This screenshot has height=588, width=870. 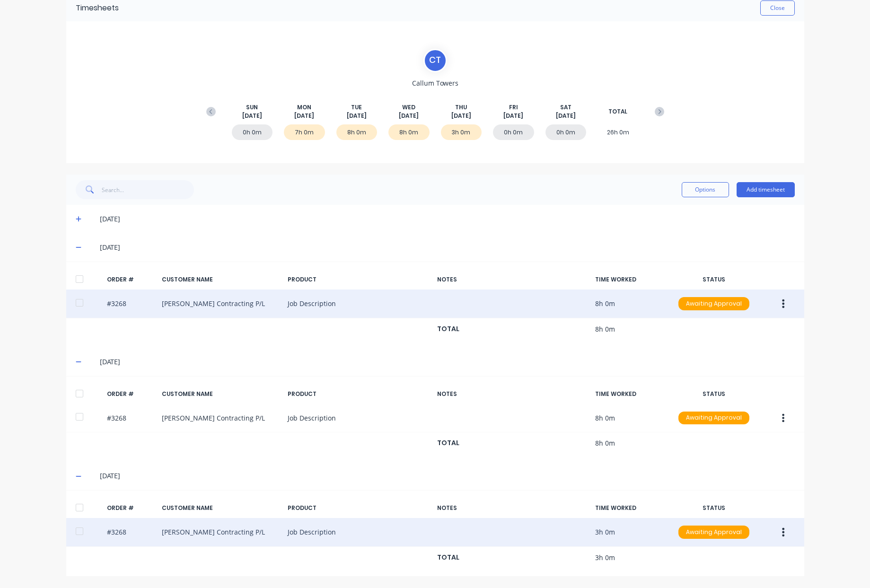 I want to click on button: Options, so click(x=705, y=190).